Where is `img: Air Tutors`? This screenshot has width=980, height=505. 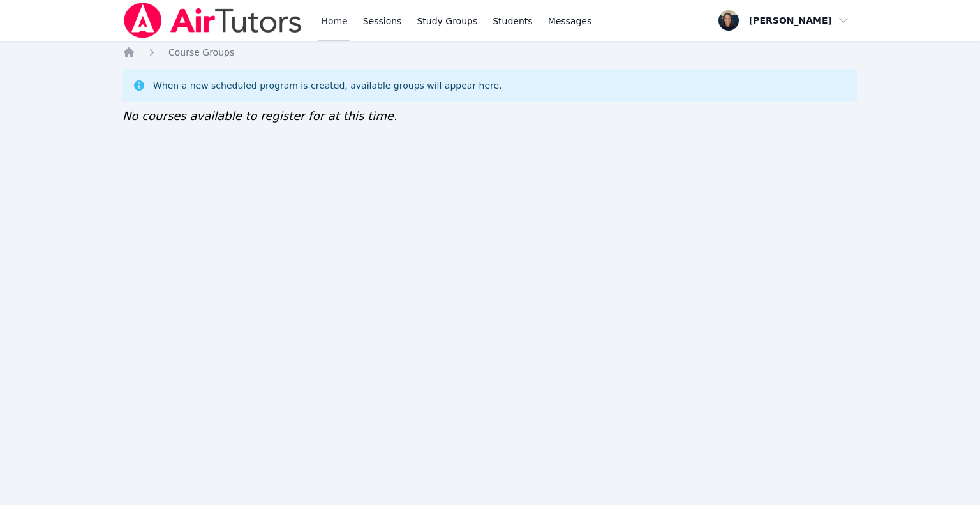 img: Air Tutors is located at coordinates (212, 20).